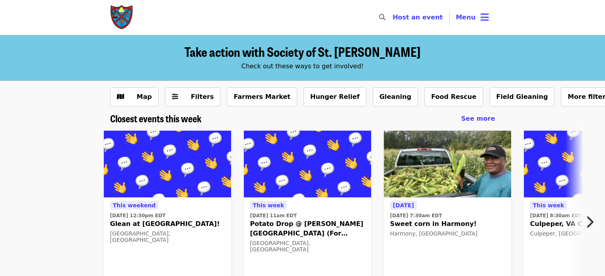 The image size is (605, 276). I want to click on button: Show map view, so click(134, 97).